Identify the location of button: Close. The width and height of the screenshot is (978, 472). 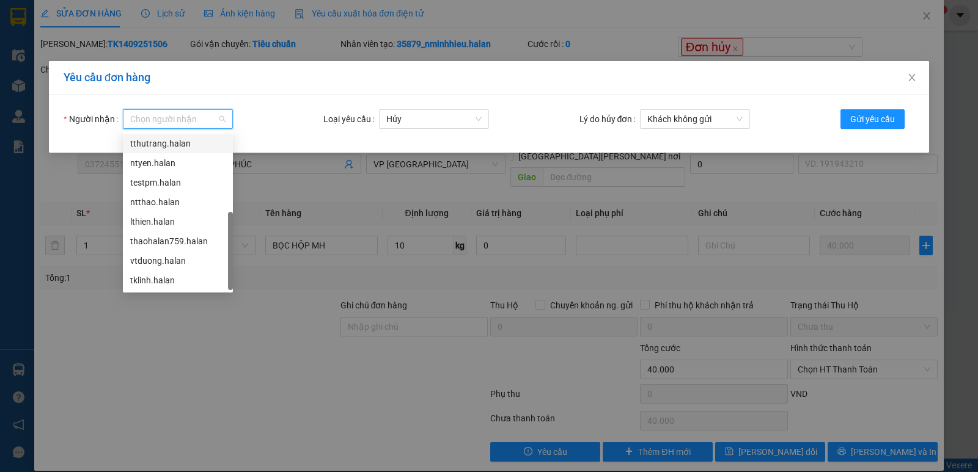
(912, 78).